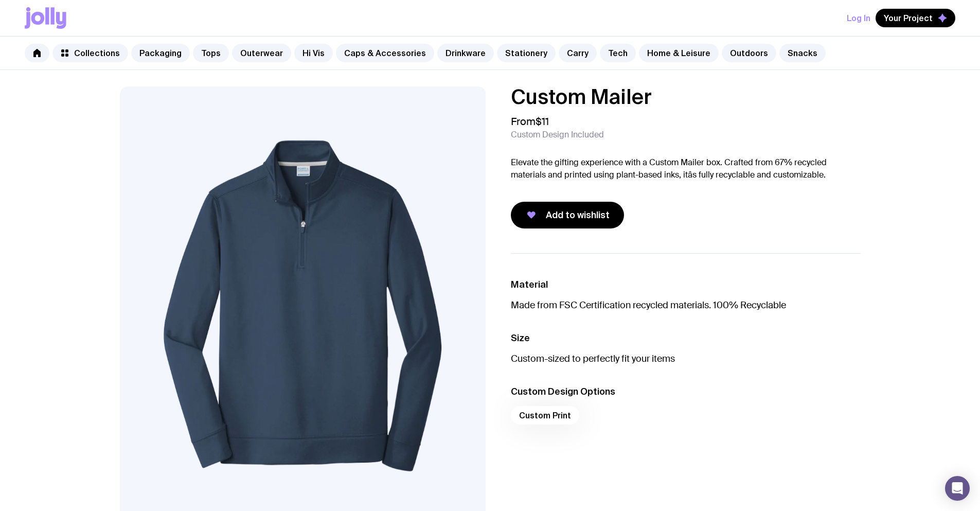  What do you see at coordinates (542, 121) in the screenshot?
I see `span: $11` at bounding box center [542, 121].